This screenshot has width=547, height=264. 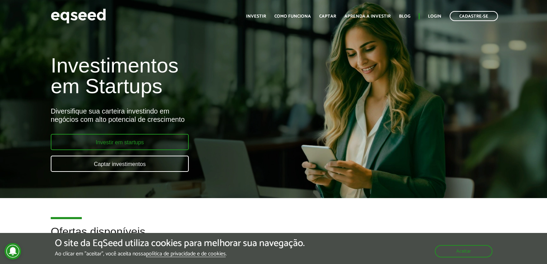 What do you see at coordinates (78, 16) in the screenshot?
I see `img: EqSeed` at bounding box center [78, 16].